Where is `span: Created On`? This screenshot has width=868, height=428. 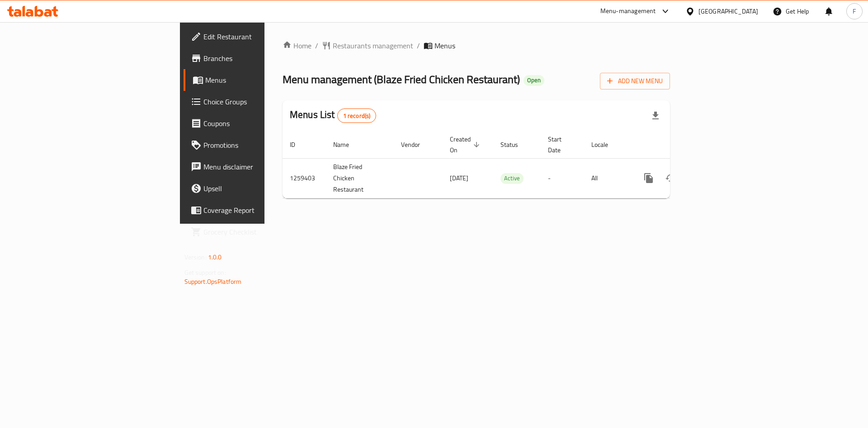
span: Created On is located at coordinates (466, 145).